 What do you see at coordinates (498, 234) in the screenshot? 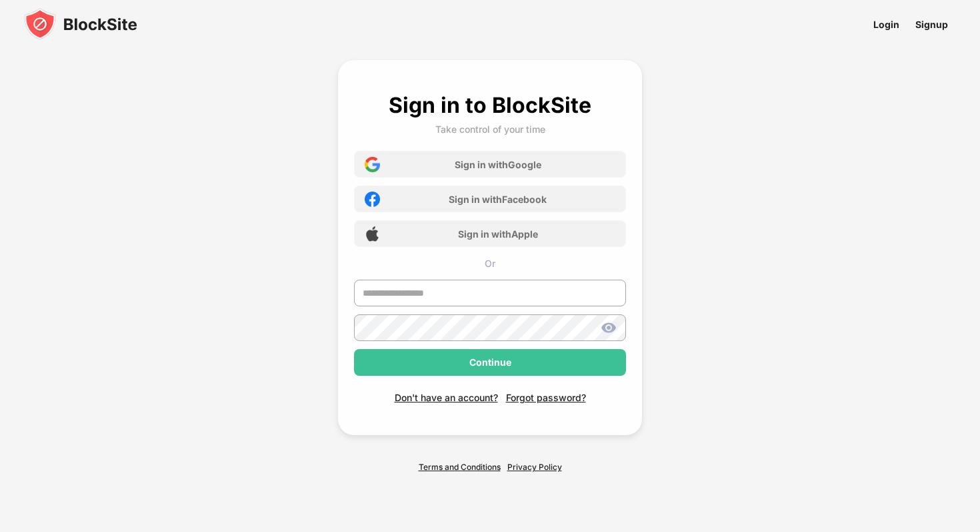
I see `div: Sign in with Apple` at bounding box center [498, 234].